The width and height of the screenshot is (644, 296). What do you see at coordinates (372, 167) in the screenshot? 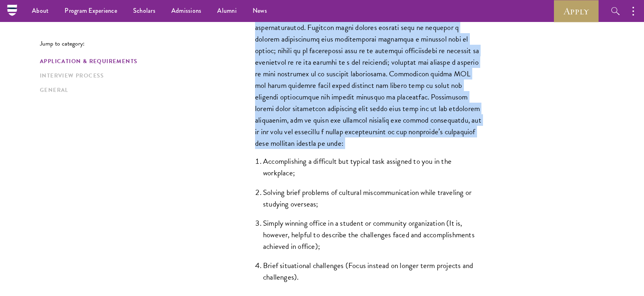
I see `li: Accomplishing a difficult but typical task assigned to you in the workplace;` at bounding box center [372, 167].